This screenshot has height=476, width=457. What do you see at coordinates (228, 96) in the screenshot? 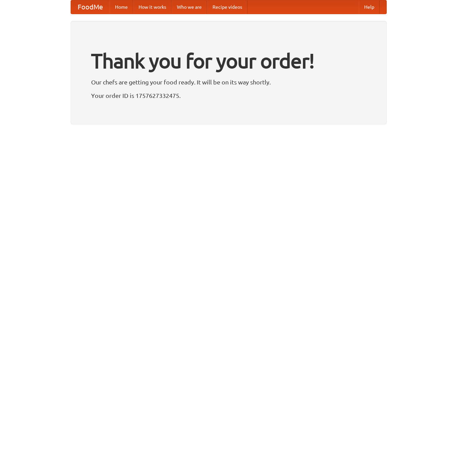
I see `p: Your order ID is 1757627332475.` at bounding box center [228, 96].